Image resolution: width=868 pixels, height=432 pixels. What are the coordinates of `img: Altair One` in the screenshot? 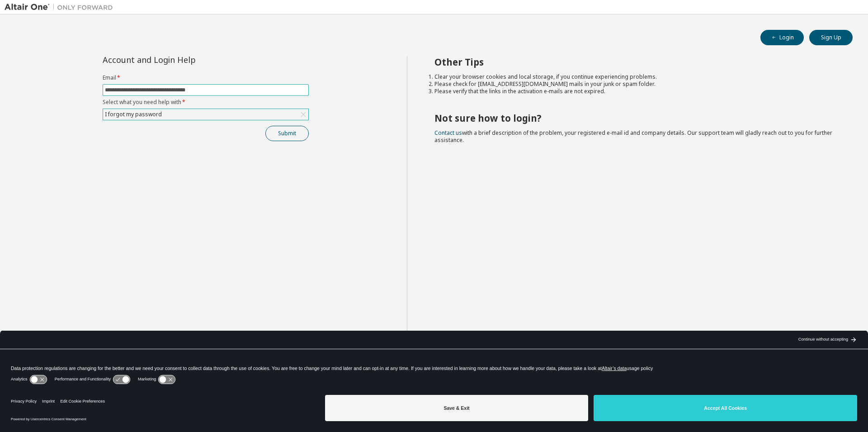 It's located at (61, 7).